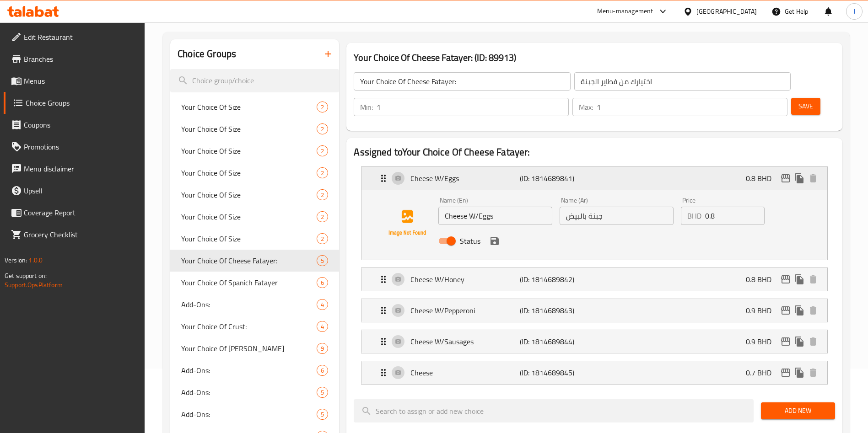 This screenshot has height=433, width=868. I want to click on input: search, so click(553, 411).